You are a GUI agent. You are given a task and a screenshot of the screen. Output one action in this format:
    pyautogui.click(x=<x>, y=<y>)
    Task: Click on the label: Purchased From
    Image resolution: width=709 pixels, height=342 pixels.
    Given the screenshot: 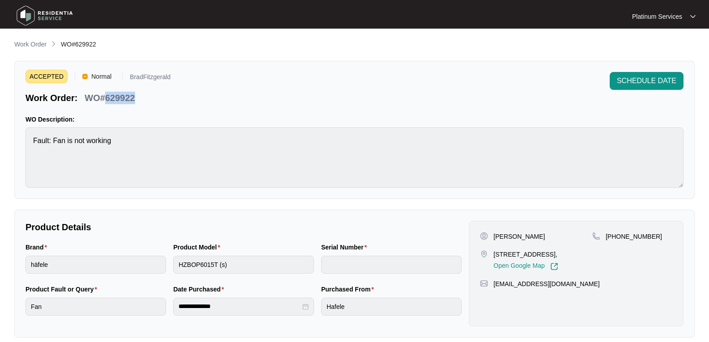 What is the action you would take?
    pyautogui.click(x=350, y=290)
    